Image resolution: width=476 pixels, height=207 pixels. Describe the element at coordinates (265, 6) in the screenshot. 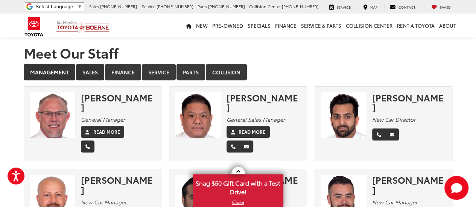

I see `span: Collision Center` at that location.